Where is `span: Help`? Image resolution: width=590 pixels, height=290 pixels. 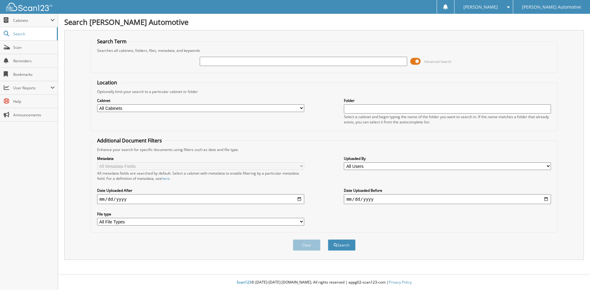 span: Help is located at coordinates (34, 101).